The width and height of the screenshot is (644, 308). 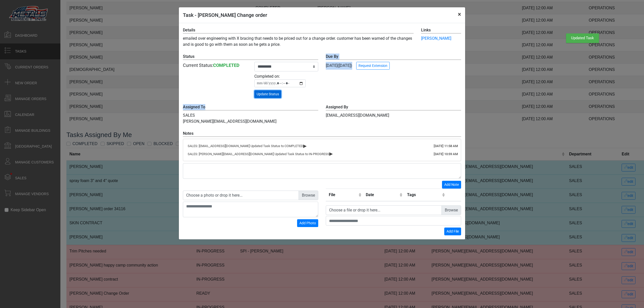 I want to click on div: Current Status:, so click(x=215, y=65).